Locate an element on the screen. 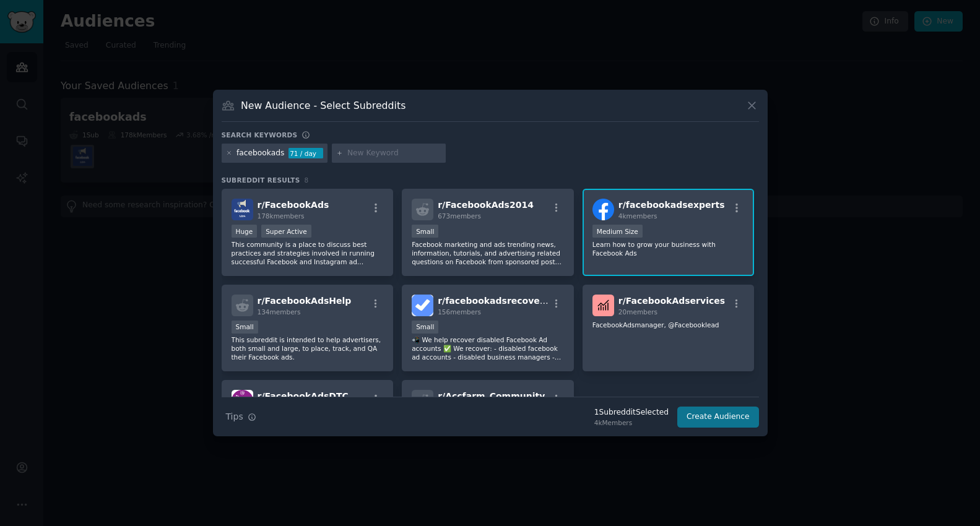  span: 4k members is located at coordinates (638, 216).